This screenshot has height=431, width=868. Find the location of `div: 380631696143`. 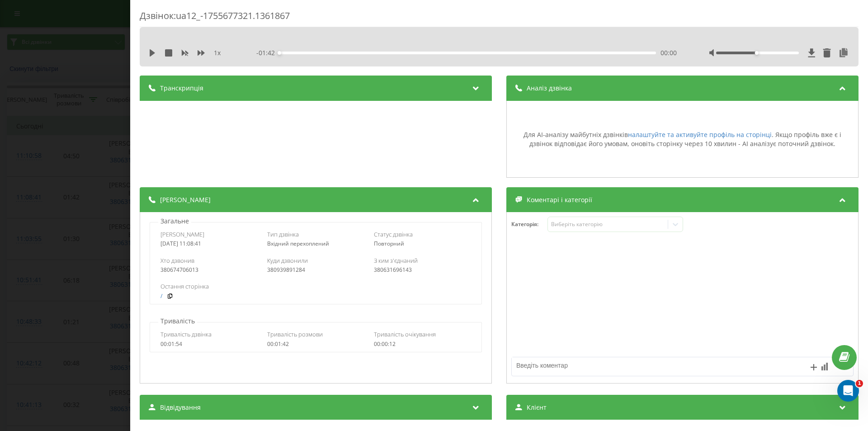

div: 380631696143 is located at coordinates (422, 270).